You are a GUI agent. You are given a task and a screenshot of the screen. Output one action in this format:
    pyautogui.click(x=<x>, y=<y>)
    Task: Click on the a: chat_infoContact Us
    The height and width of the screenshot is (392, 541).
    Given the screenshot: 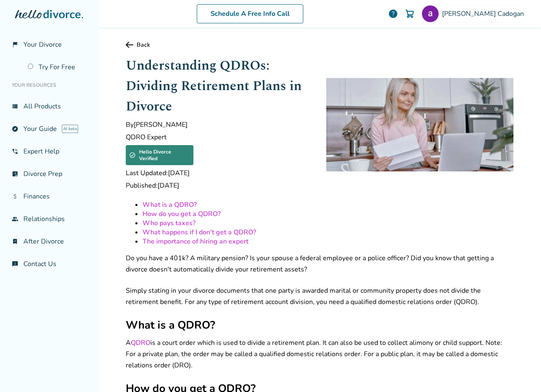 What is the action you would take?
    pyautogui.click(x=49, y=264)
    